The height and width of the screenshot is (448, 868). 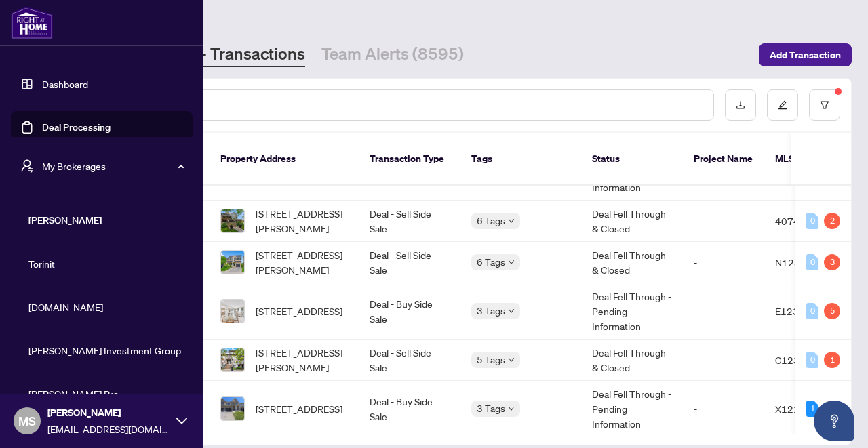 What do you see at coordinates (521, 159) in the screenshot?
I see `th: Tags` at bounding box center [521, 159].